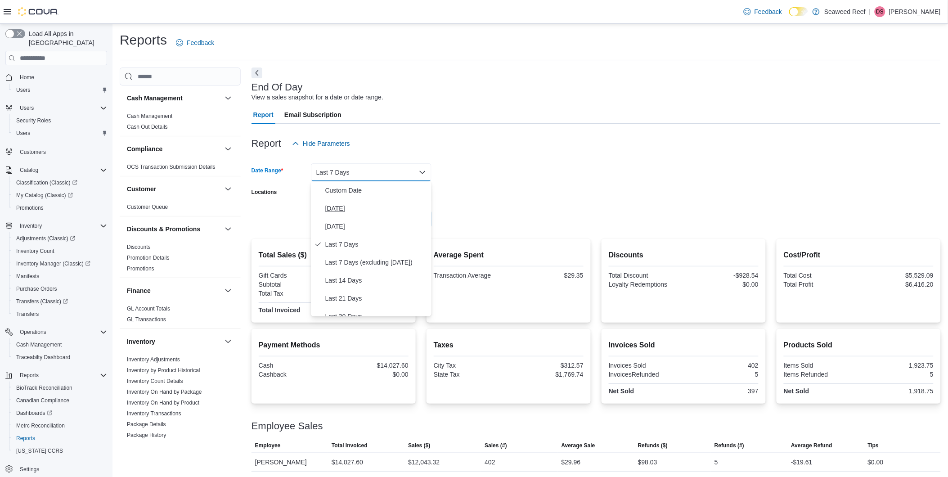 The image size is (948, 477). Describe the element at coordinates (47, 183) in the screenshot. I see `span: Classification (Classic)` at that location.